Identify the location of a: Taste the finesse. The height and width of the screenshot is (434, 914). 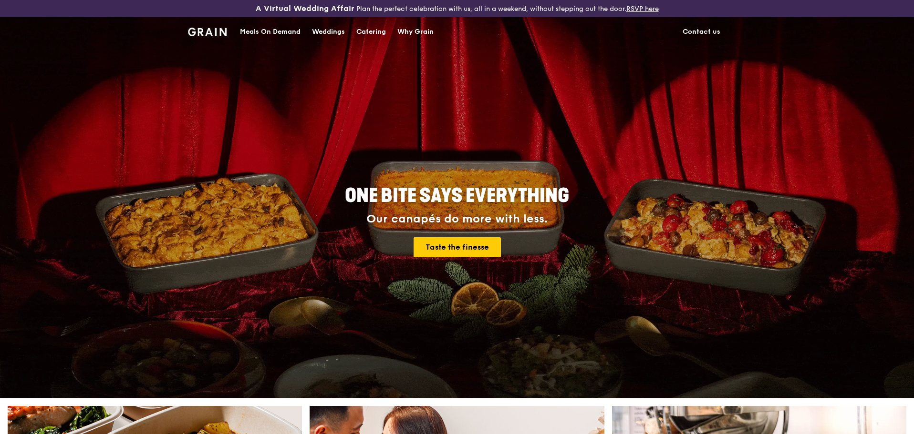
(457, 247).